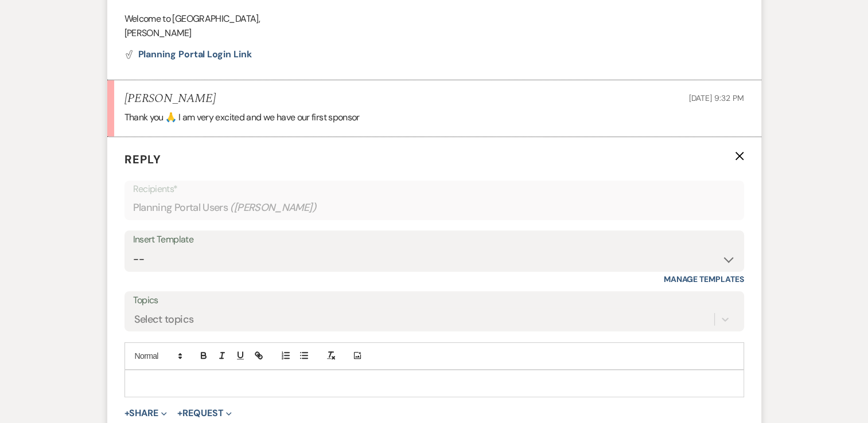  I want to click on button: Planning Portal Login Link, so click(188, 54).